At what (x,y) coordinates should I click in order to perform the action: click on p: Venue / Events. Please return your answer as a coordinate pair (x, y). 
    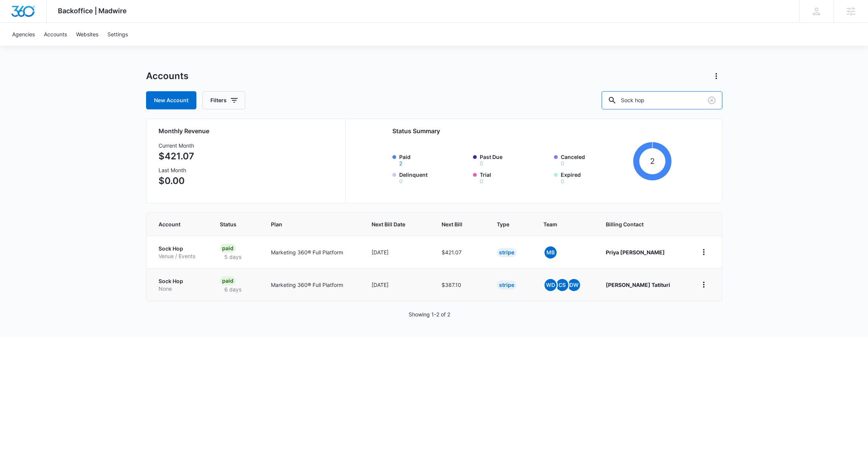
    Looking at the image, I should click on (180, 256).